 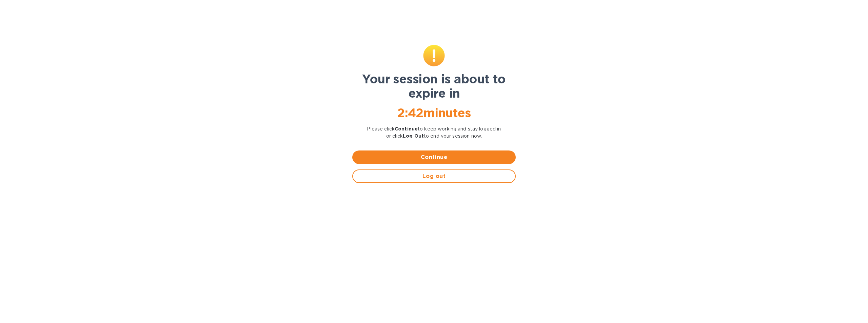 I want to click on h1: Your session is about to expire in, so click(x=434, y=86).